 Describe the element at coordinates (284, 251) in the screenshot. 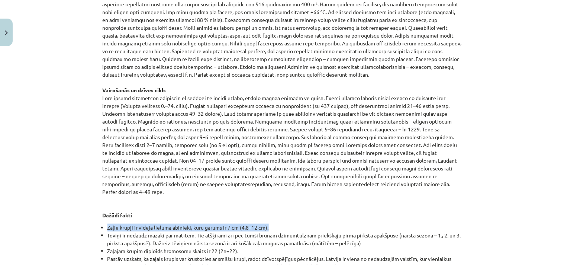

I see `li: Zaļajam krupim diploīds hromosomu skaits ir 22 (2n=22).` at that location.